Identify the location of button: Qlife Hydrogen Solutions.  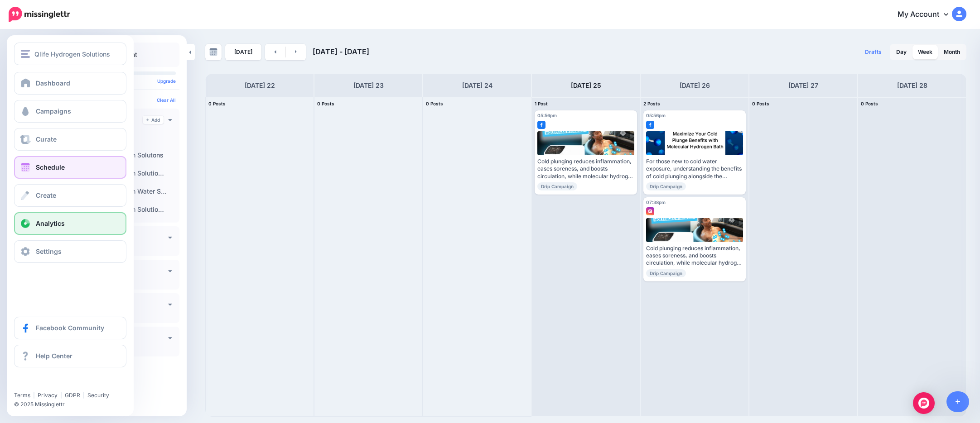
(70, 54).